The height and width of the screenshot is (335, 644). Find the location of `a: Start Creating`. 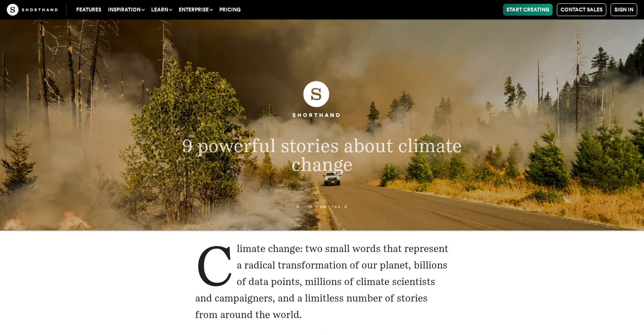

a: Start Creating is located at coordinates (527, 10).